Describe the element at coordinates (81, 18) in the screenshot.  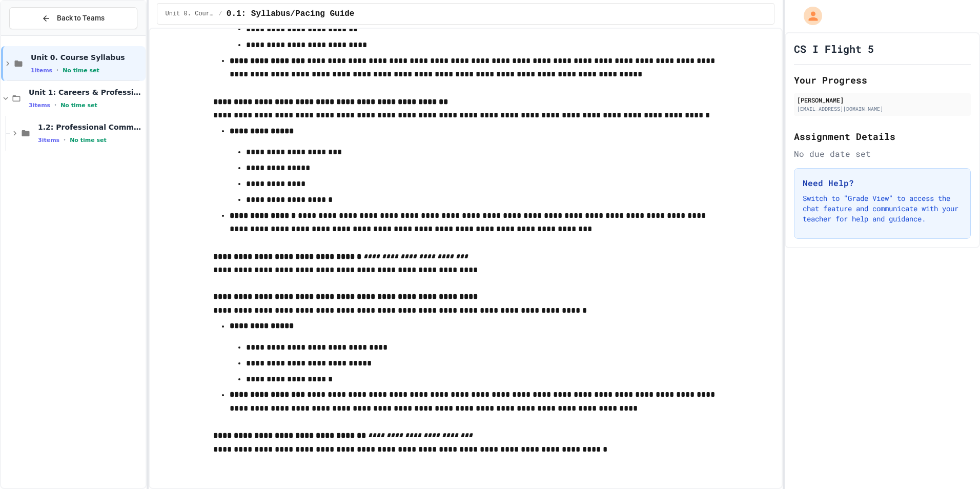
I see `span: Back to Teams` at that location.